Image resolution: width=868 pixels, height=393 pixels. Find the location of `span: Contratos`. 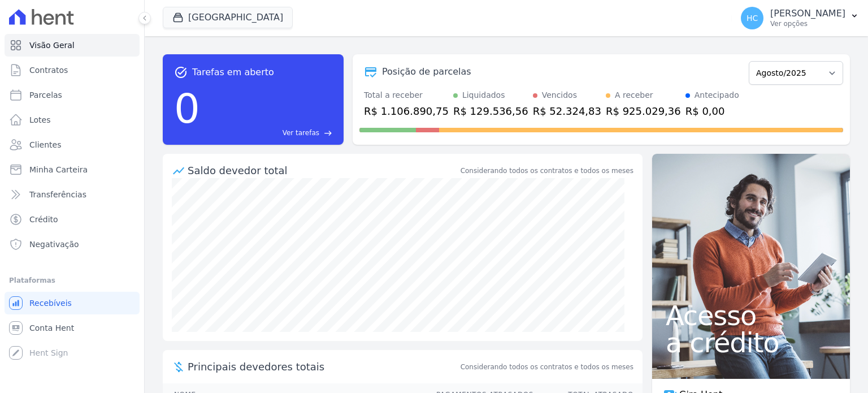

span: Contratos is located at coordinates (48, 70).